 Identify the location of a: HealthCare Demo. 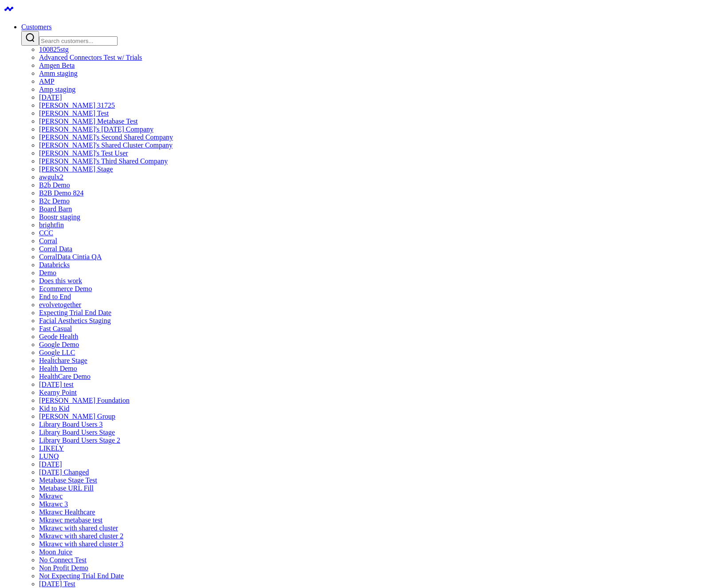
(65, 377).